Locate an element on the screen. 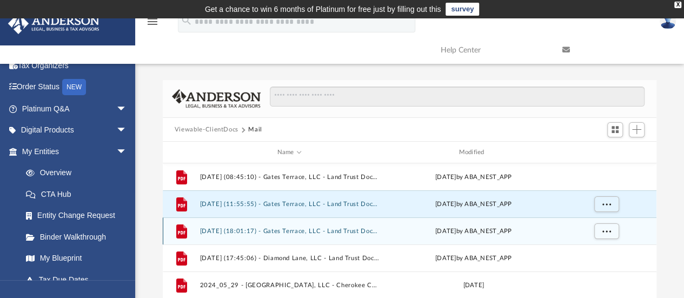  button: Viewable-ClientDocs is located at coordinates (207, 130).